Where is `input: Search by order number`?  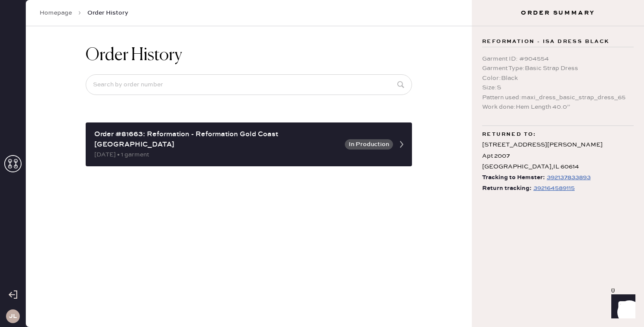
input: Search by order number is located at coordinates (249, 85).